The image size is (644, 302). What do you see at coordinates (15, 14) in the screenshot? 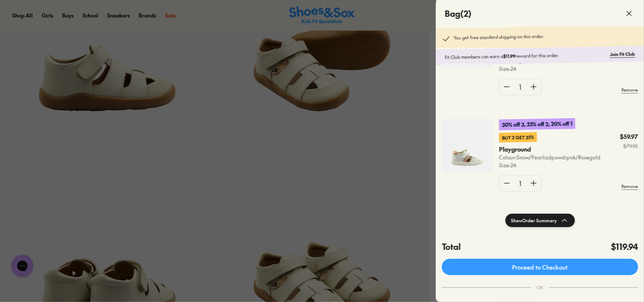
I see `button: Gorgias live chat` at bounding box center [15, 14].